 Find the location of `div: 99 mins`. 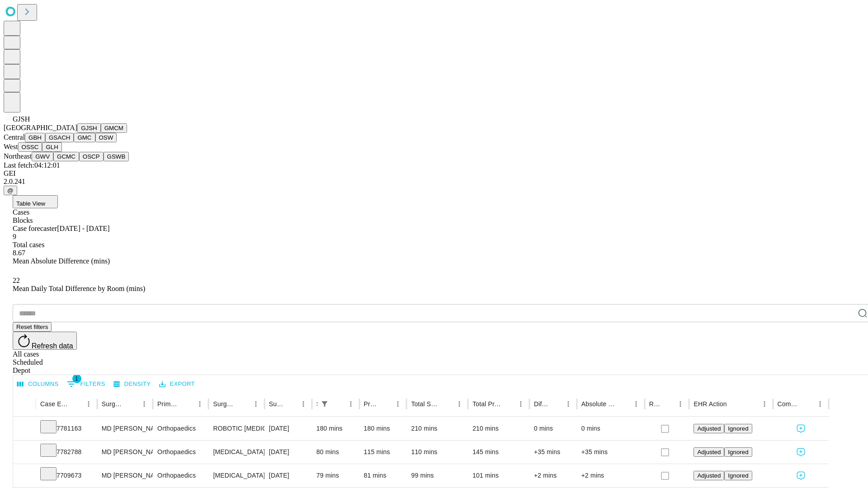

div: 99 mins is located at coordinates (437, 475).